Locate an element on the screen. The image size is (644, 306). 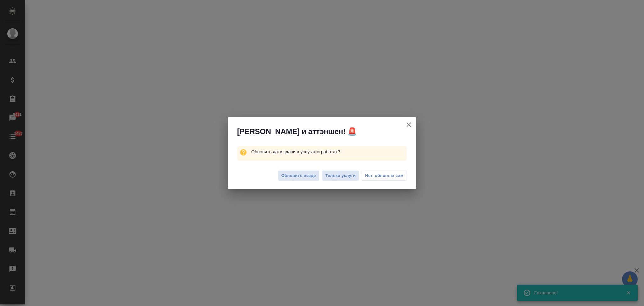
button: Нет, обновлю сам is located at coordinates (384, 176).